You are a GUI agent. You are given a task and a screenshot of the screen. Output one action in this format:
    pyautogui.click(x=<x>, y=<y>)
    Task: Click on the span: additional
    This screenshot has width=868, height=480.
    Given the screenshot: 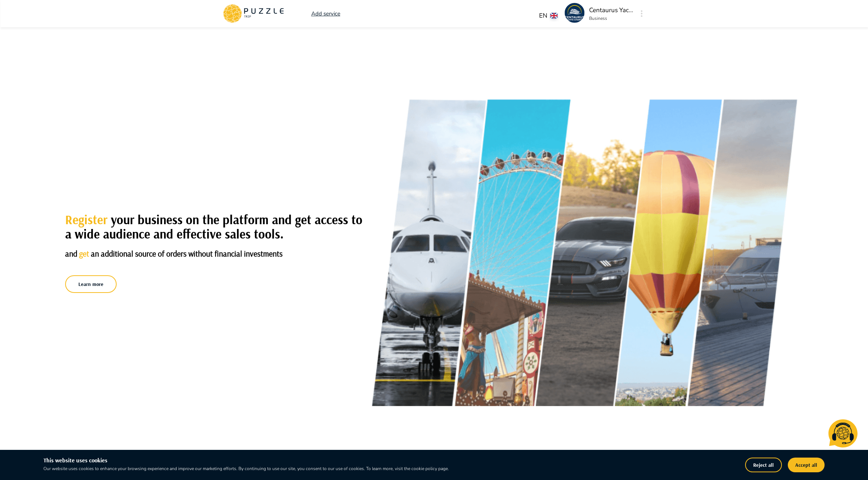 What is the action you would take?
    pyautogui.click(x=118, y=254)
    